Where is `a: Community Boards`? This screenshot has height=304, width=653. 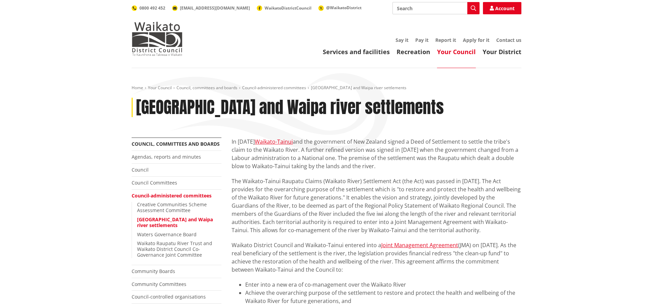 a: Community Boards is located at coordinates (153, 271).